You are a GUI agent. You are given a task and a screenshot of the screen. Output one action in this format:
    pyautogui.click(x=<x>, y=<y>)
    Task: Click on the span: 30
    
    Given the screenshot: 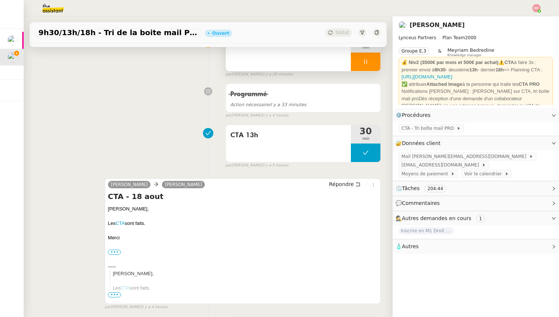 What is the action you would take?
    pyautogui.click(x=366, y=131)
    